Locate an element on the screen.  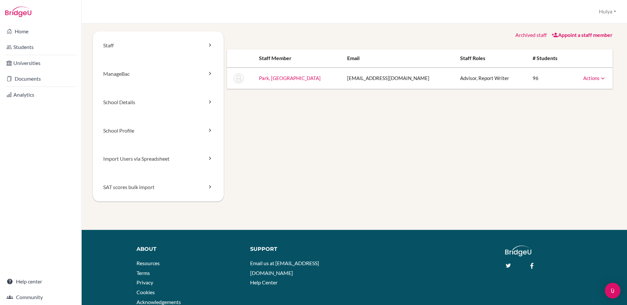
th: Staff roles is located at coordinates (491, 58).